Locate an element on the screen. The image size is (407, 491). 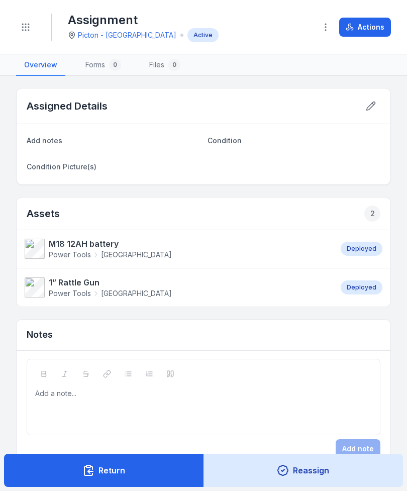
h1: Assignment is located at coordinates (143, 20).